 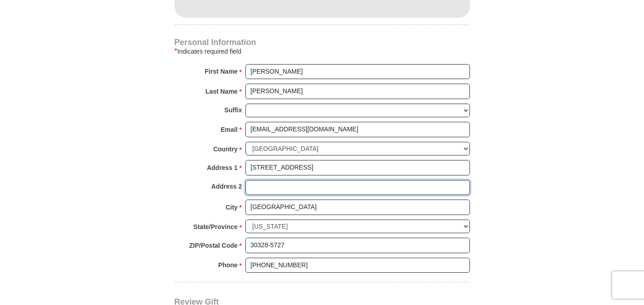 I want to click on h4: Personal Information, so click(x=322, y=43).